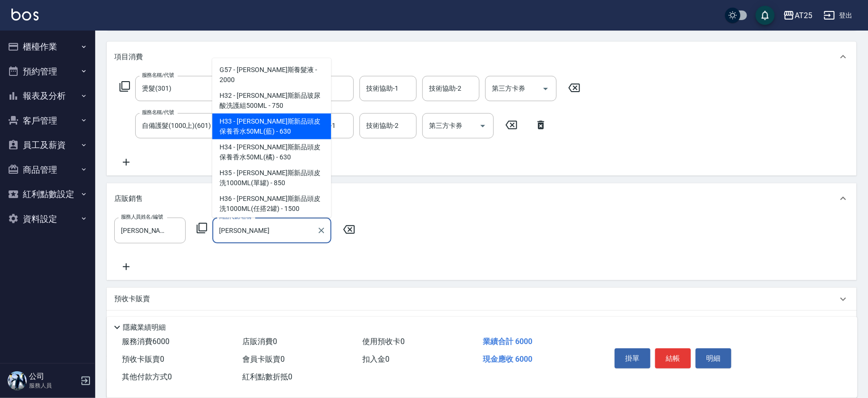 This screenshot has height=398, width=868. Describe the element at coordinates (47, 170) in the screenshot. I see `button: 商品管理` at that location.